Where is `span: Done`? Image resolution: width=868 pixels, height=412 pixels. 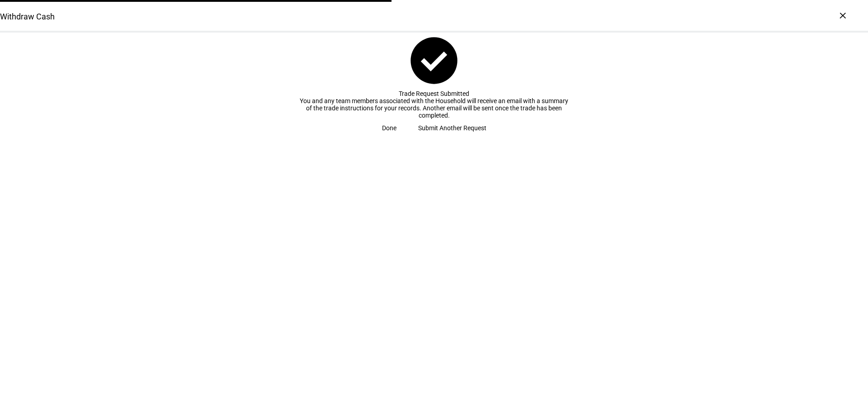 span: Done is located at coordinates (389, 128).